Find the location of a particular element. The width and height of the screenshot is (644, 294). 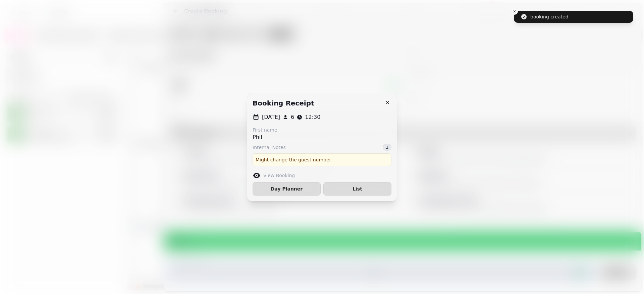

p: 6 is located at coordinates (292, 117).